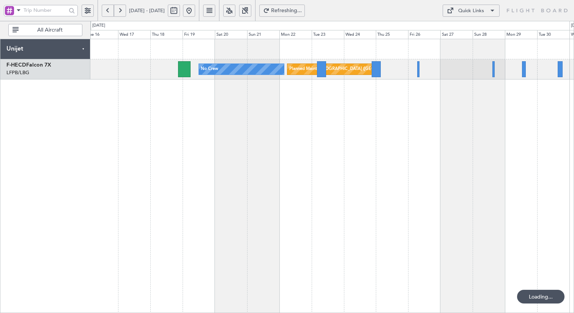  I want to click on div: Fri 19, so click(199, 35).